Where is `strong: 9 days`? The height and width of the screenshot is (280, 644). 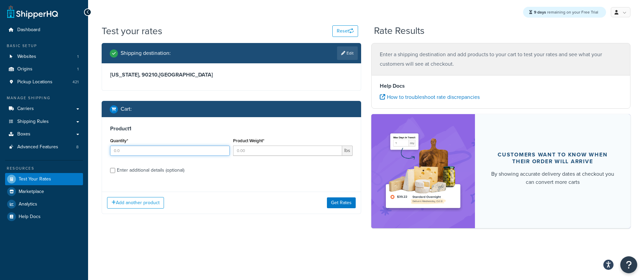 strong: 9 days is located at coordinates (540, 12).